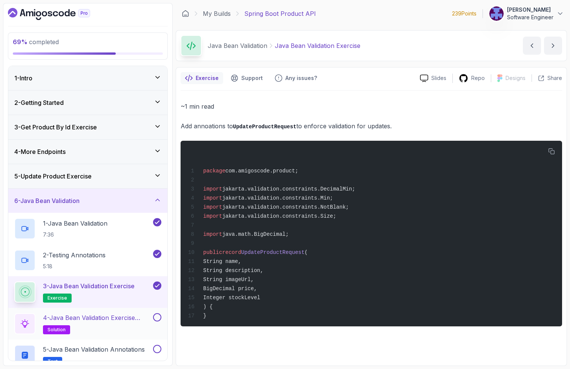 The image size is (570, 369). What do you see at coordinates (530, 17) in the screenshot?
I see `p: Software Engineer` at bounding box center [530, 17].